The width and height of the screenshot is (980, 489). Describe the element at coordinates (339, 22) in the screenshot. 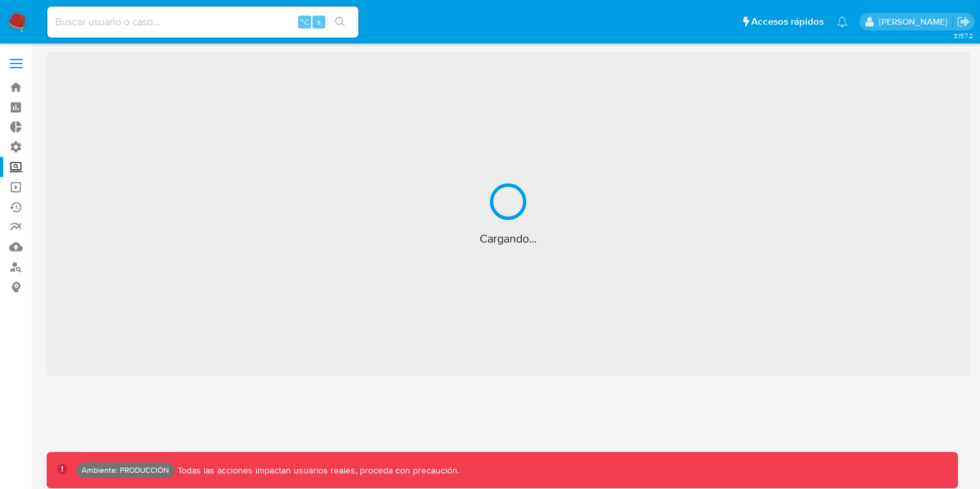

I see `button: search-icon` at that location.